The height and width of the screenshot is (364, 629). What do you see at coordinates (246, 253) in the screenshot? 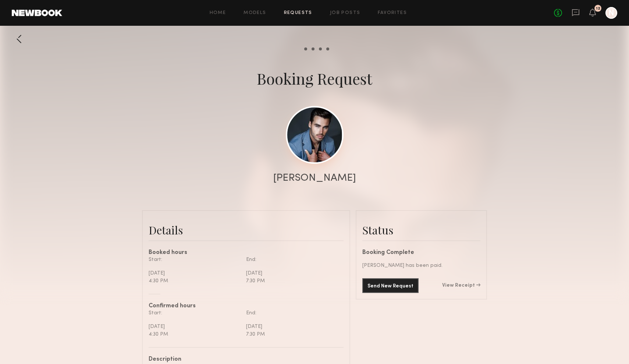
I see `div: Booked hours` at bounding box center [246, 253].